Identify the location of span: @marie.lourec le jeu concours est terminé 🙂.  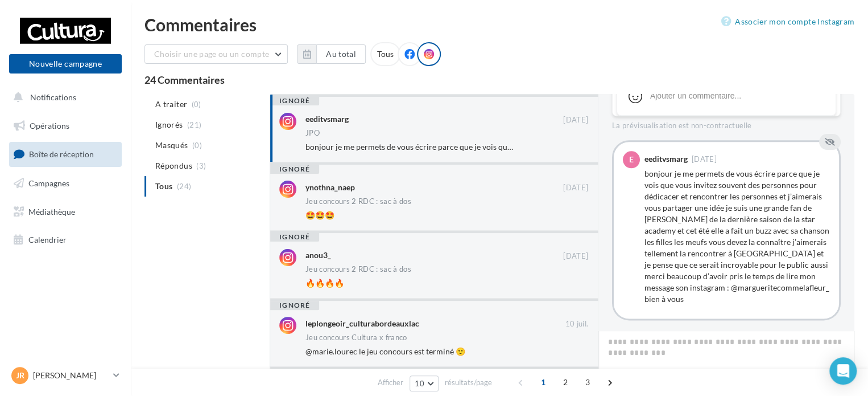
(385, 351).